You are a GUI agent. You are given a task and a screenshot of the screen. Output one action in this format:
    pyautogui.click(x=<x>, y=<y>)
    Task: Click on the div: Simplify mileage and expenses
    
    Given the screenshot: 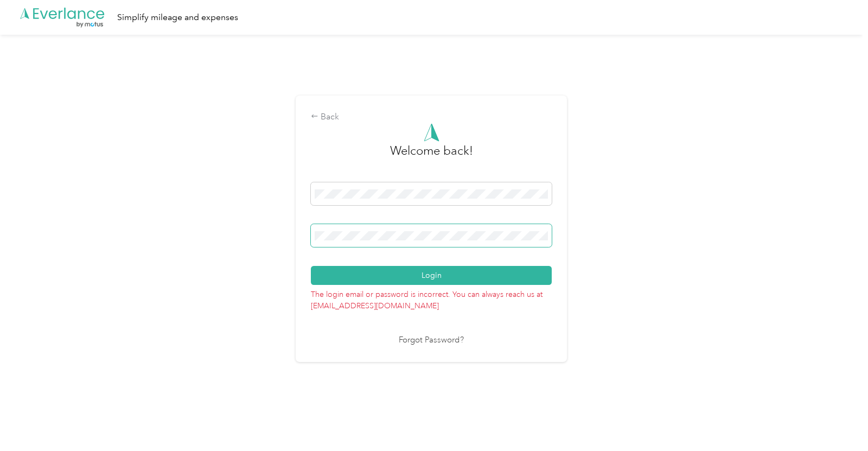 What is the action you would take?
    pyautogui.click(x=177, y=17)
    